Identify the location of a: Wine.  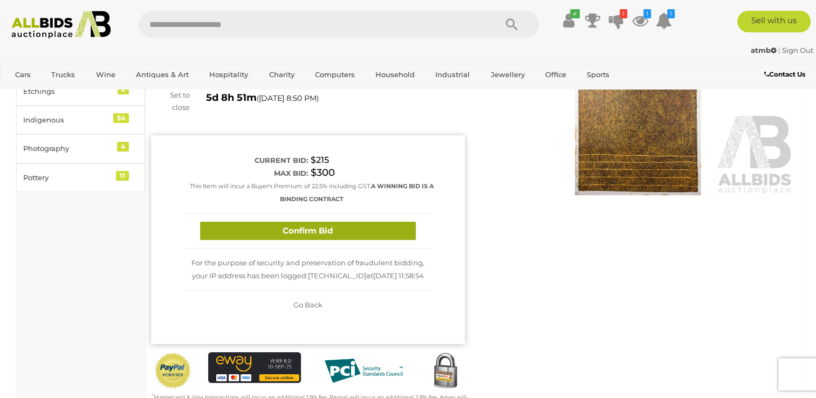
(106, 74).